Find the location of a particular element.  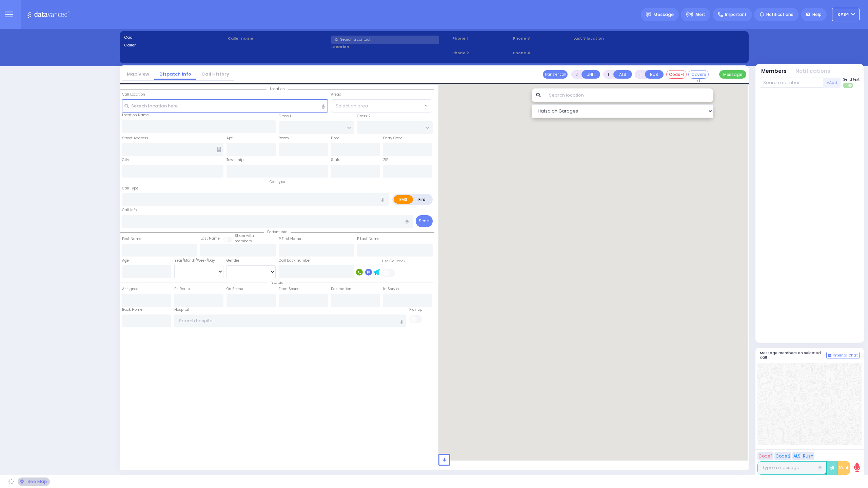

button: UNIT is located at coordinates (590, 74).